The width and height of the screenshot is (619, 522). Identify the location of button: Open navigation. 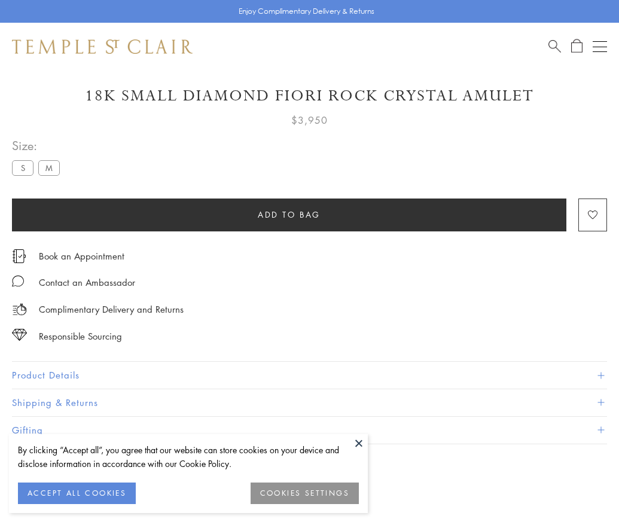
(600, 47).